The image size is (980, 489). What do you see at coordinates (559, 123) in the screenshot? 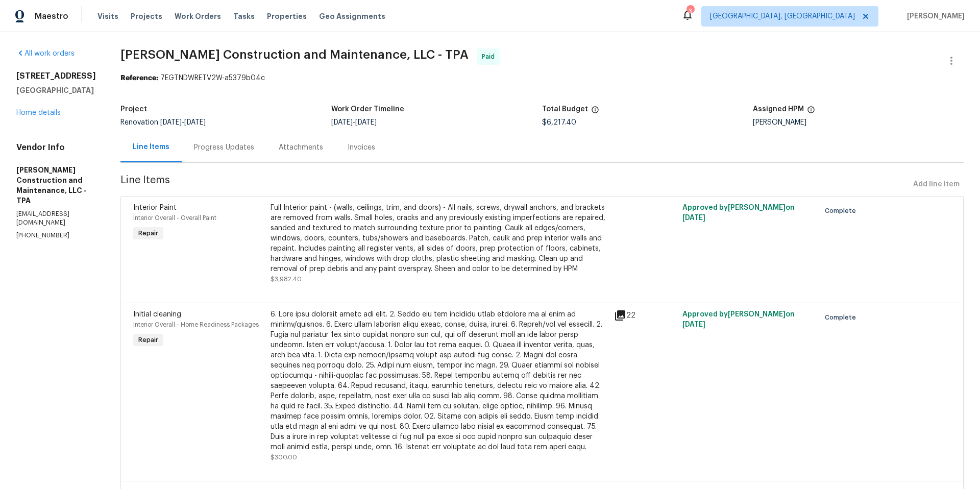
I see `span: $6,217.40` at bounding box center [559, 123].